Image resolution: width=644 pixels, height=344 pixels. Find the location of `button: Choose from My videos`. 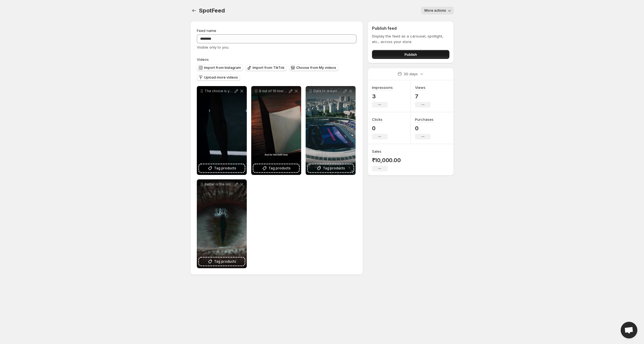

button: Choose from My videos is located at coordinates (313, 67).